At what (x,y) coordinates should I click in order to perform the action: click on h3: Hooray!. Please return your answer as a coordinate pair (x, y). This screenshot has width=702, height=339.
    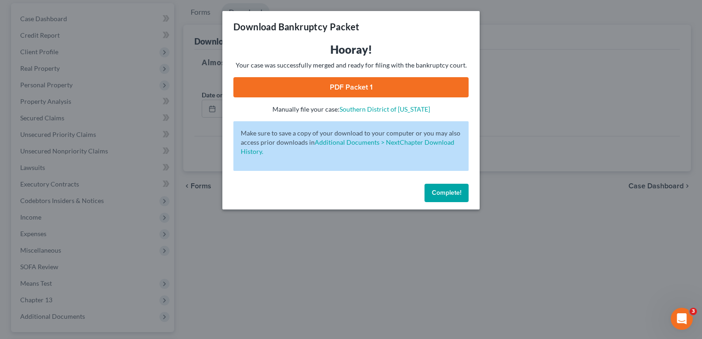
    Looking at the image, I should click on (351, 50).